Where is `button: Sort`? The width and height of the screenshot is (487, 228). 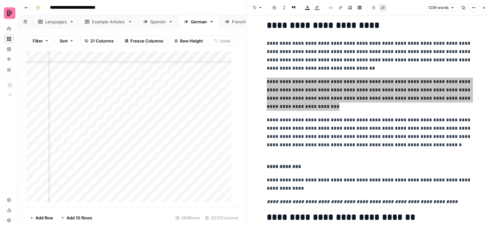 button: Sort is located at coordinates (67, 41).